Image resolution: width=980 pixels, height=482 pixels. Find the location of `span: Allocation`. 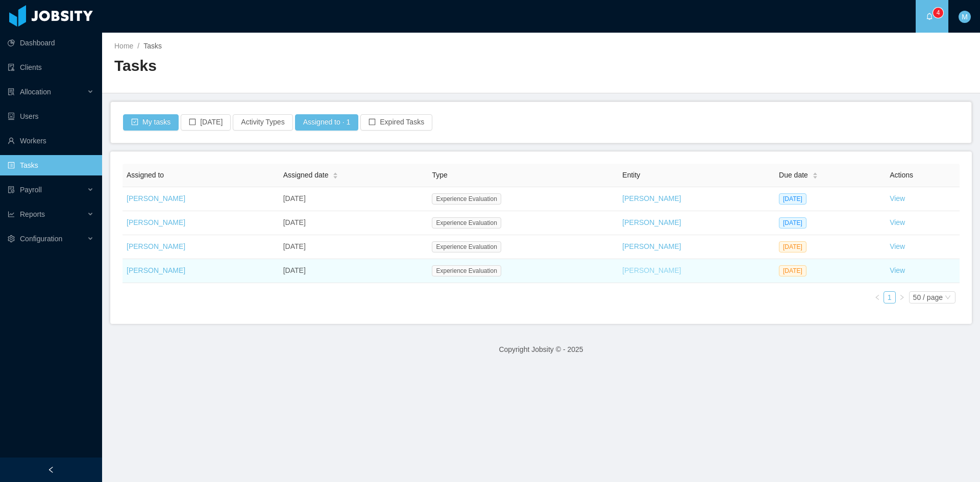

span: Allocation is located at coordinates (35, 92).